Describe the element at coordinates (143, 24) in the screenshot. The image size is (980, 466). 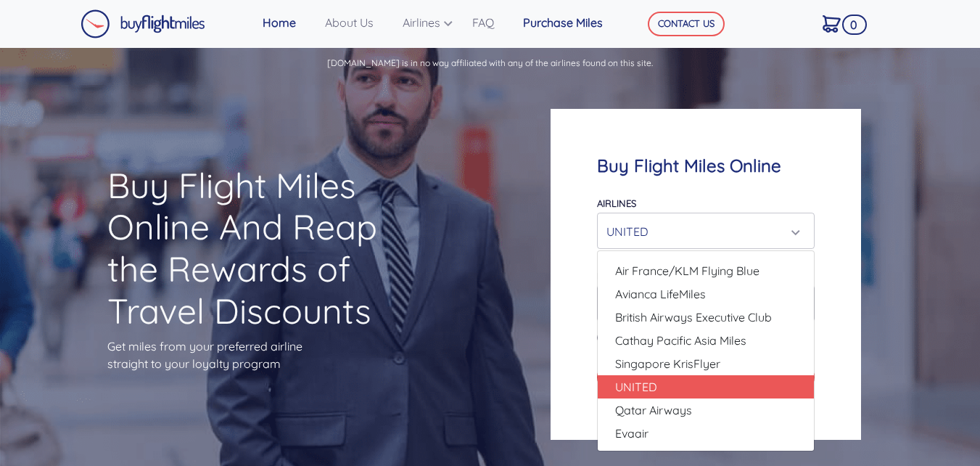
I see `img: Buy Flight Miles Logo` at that location.